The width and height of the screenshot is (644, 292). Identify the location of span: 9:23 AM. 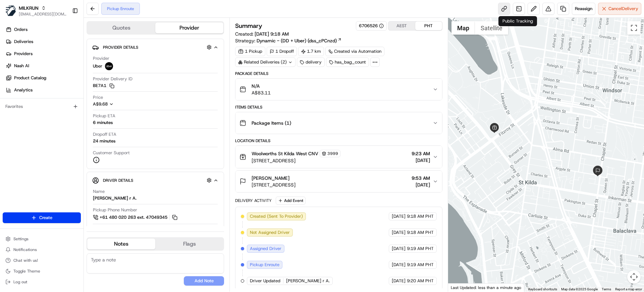
(421, 154).